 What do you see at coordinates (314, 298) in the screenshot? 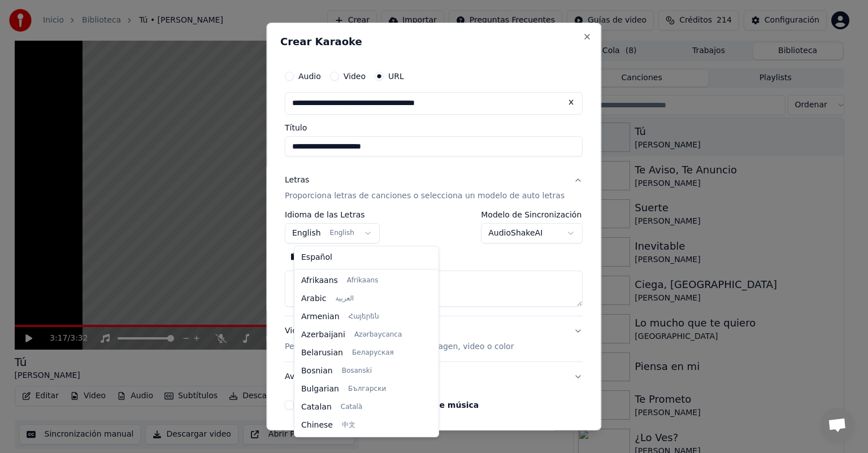
I see `span: Arabic` at bounding box center [314, 298].